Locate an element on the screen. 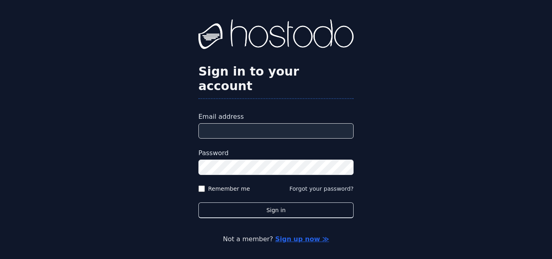 Image resolution: width=552 pixels, height=259 pixels. h2: Sign in to your account is located at coordinates (276, 79).